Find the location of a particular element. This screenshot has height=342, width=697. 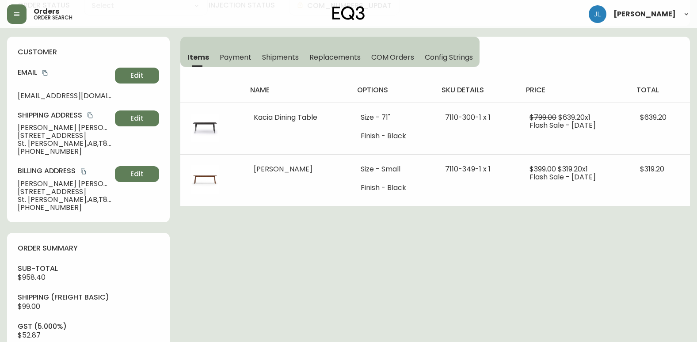

span: Orders is located at coordinates (46, 11).